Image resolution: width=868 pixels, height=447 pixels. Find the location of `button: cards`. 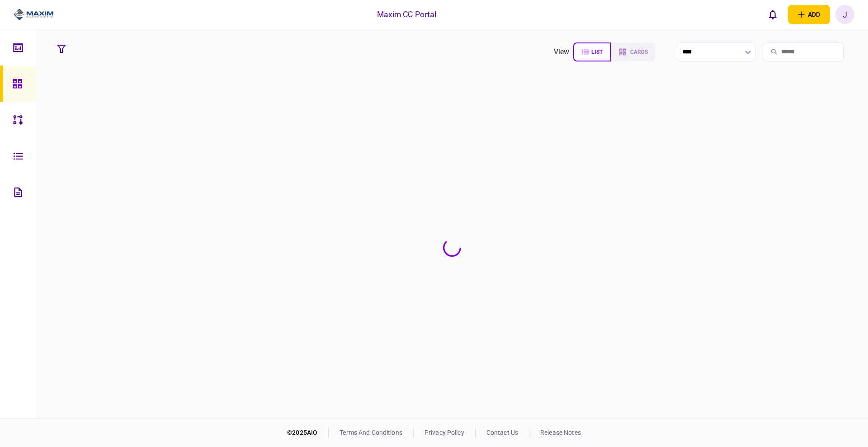

button: cards is located at coordinates (633, 52).